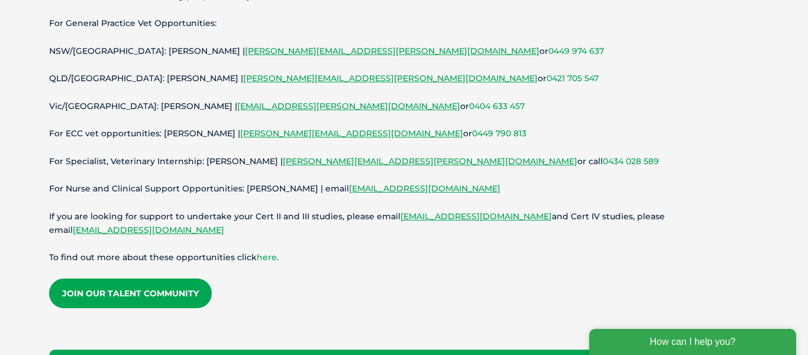  I want to click on a: 0449 790 813, so click(500, 133).